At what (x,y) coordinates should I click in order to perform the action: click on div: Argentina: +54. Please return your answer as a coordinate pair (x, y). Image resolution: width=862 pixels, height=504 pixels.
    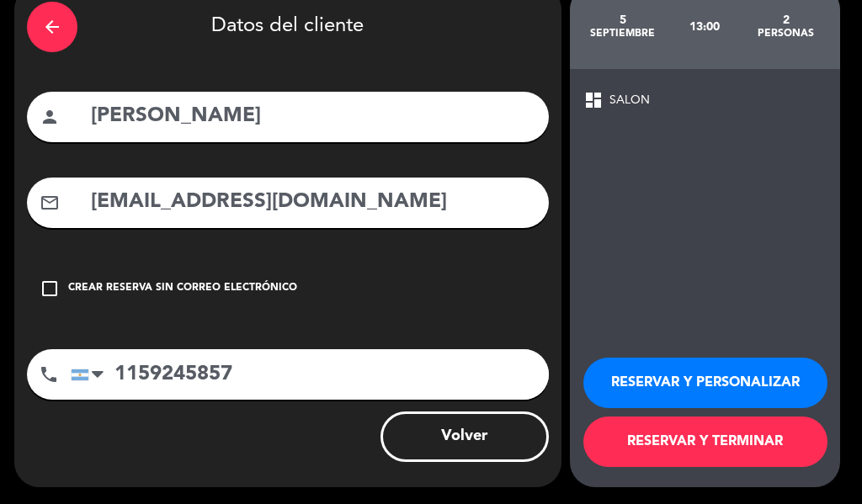
    Looking at the image, I should click on (91, 374).